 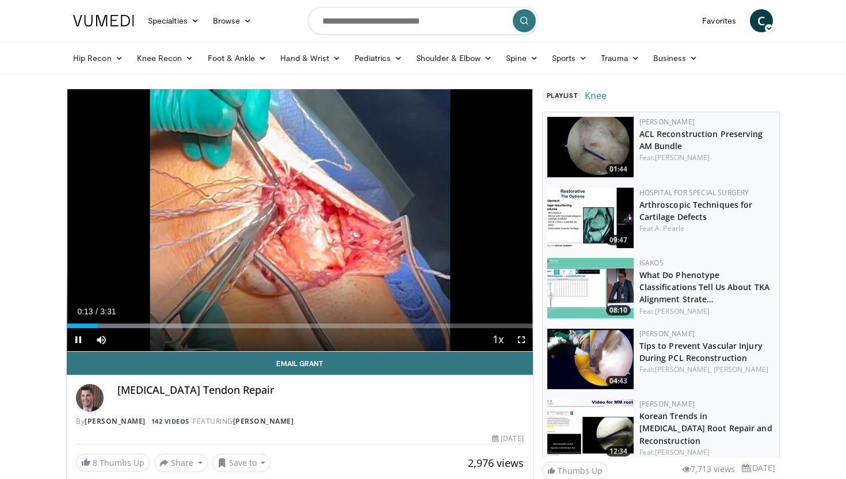 I want to click on a: Spine, so click(x=522, y=58).